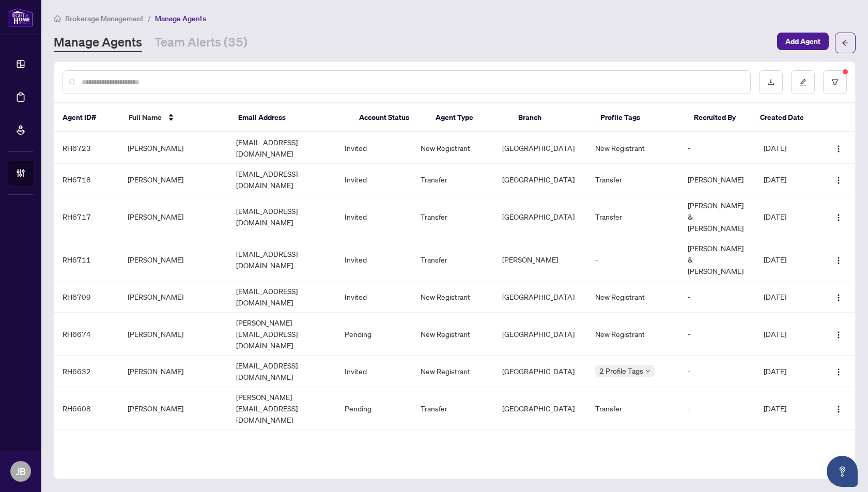 The width and height of the screenshot is (868, 492). What do you see at coordinates (803, 82) in the screenshot?
I see `span: edit` at bounding box center [803, 82].